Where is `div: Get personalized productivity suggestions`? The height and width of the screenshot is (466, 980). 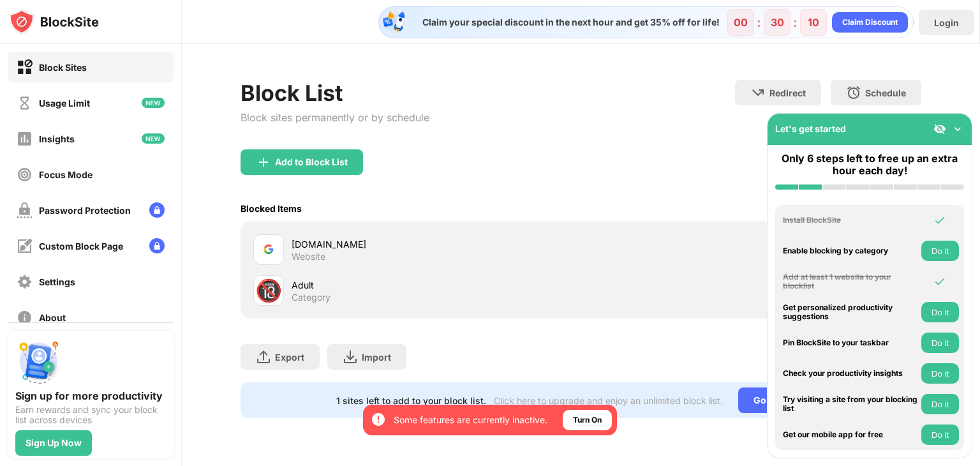
div: Get personalized productivity suggestions is located at coordinates (851, 313).